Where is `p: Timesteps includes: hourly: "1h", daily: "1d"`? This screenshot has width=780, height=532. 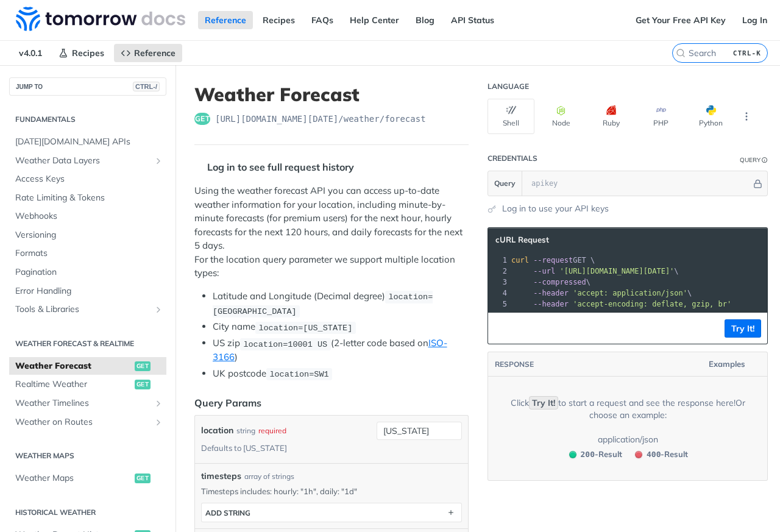 p: Timesteps includes: hourly: "1h", daily: "1d" is located at coordinates (331, 491).